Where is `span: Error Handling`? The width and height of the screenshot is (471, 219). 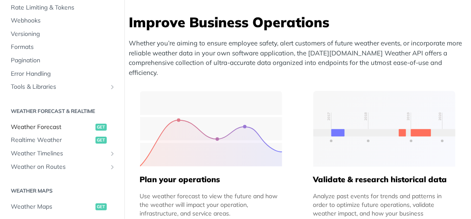
span: Error Handling is located at coordinates (63, 74).